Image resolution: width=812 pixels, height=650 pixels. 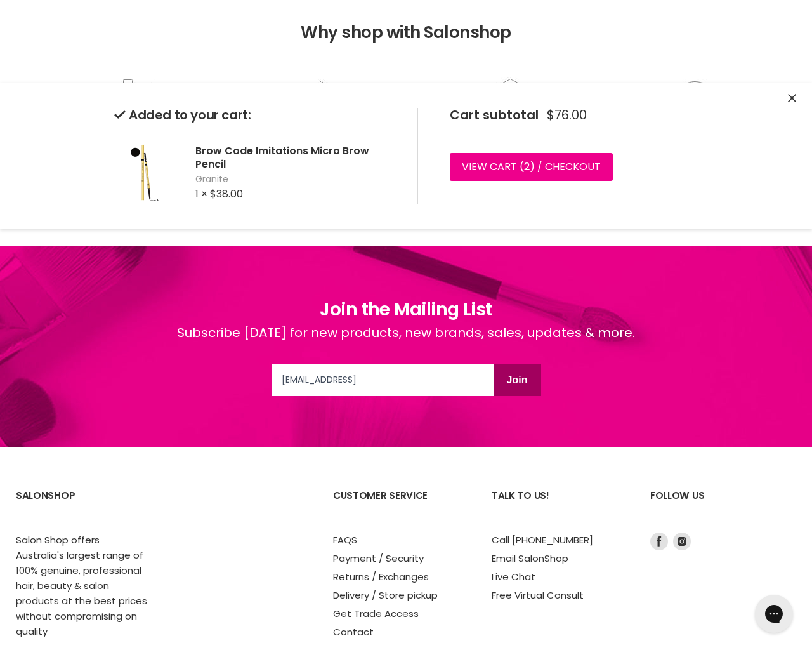 I want to click on h2: Follow us, so click(x=723, y=506).